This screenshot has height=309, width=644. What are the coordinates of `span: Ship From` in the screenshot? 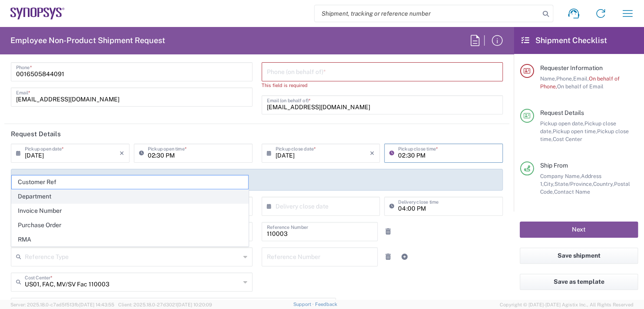 It's located at (554, 165).